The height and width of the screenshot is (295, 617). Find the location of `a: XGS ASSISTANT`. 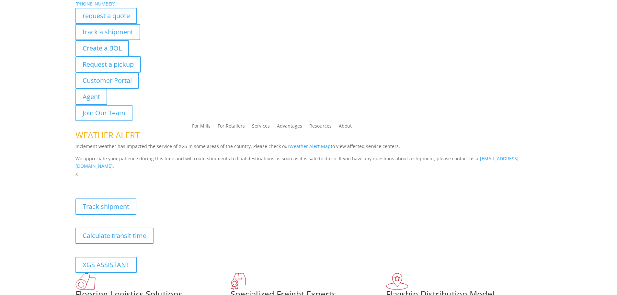

a: XGS ASSISTANT is located at coordinates (106, 265).